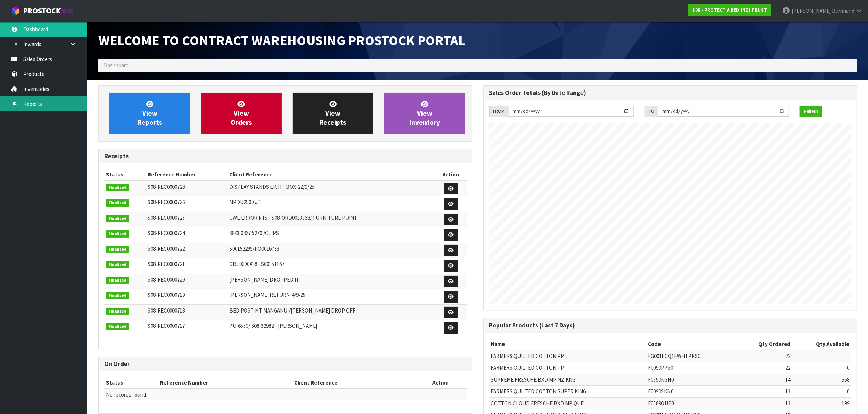 Image resolution: width=868 pixels, height=414 pixels. What do you see at coordinates (167, 326) in the screenshot?
I see `span: S08-REC0000717` at bounding box center [167, 326].